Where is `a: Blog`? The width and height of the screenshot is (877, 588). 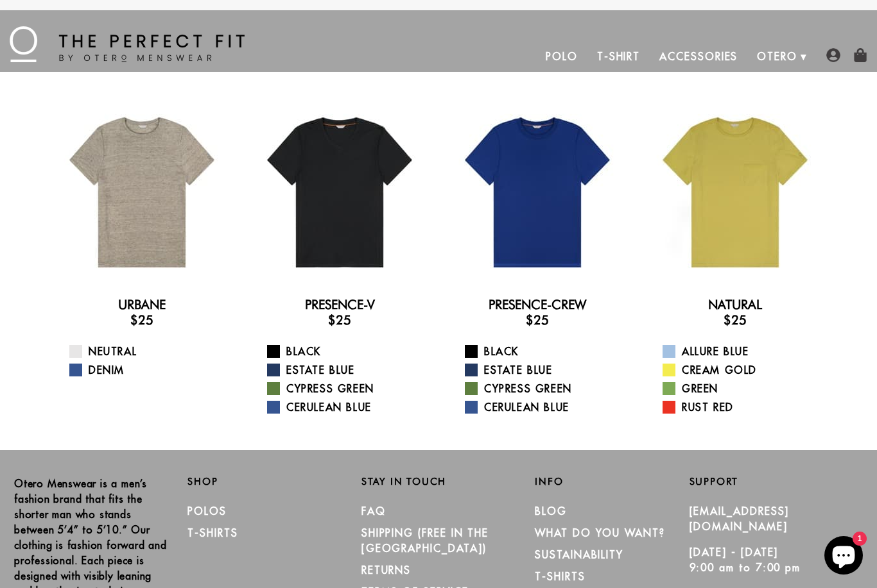 a: Blog is located at coordinates (551, 512).